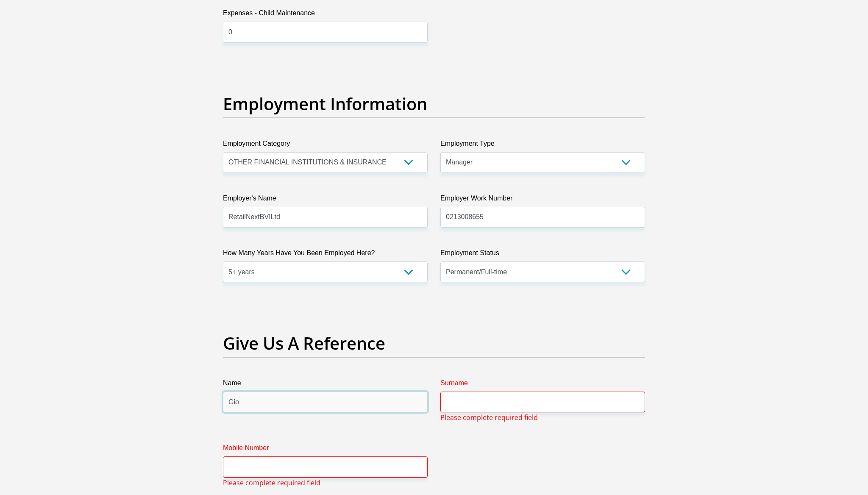 The width and height of the screenshot is (868, 495). Describe the element at coordinates (434, 343) in the screenshot. I see `h2: Give Us A Reference` at that location.